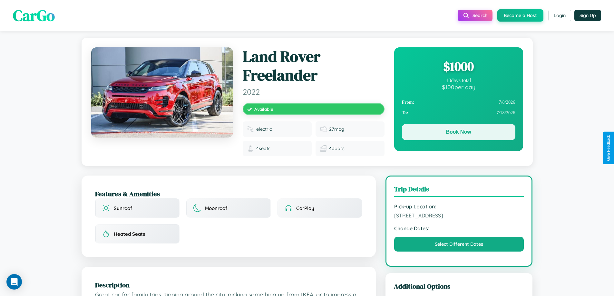 The width and height of the screenshot is (614, 296). What do you see at coordinates (459, 102) in the screenshot?
I see `div: 7 / 8 / 2026` at bounding box center [459, 102].